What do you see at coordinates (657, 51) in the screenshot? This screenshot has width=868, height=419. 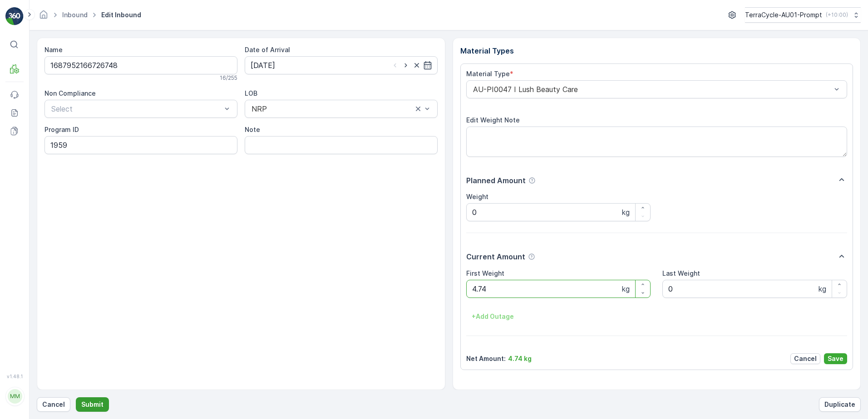 I see `p: Material Types` at bounding box center [657, 51].